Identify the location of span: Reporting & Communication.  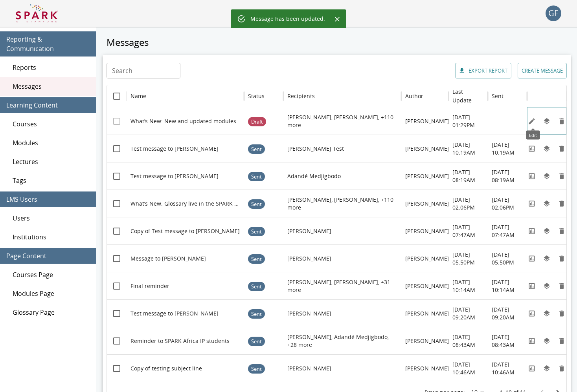
(48, 44).